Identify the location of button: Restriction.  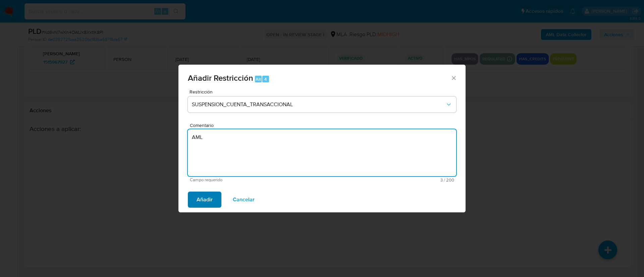
(322, 104).